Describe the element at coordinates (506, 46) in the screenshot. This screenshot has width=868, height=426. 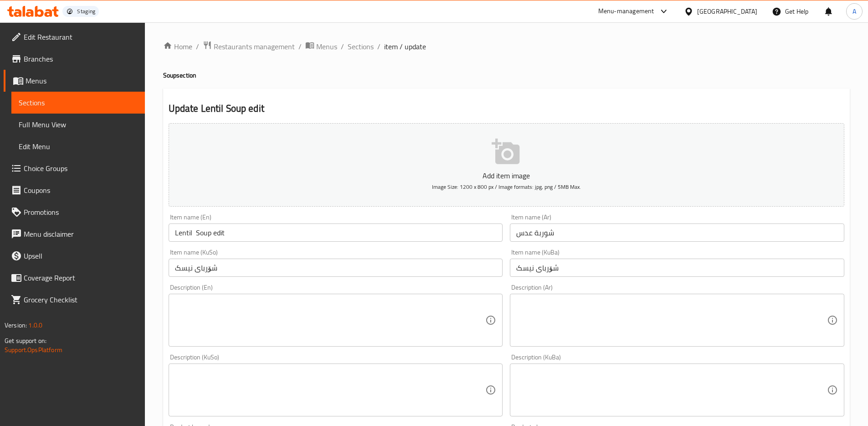
I see `nav: breadcrumb` at that location.